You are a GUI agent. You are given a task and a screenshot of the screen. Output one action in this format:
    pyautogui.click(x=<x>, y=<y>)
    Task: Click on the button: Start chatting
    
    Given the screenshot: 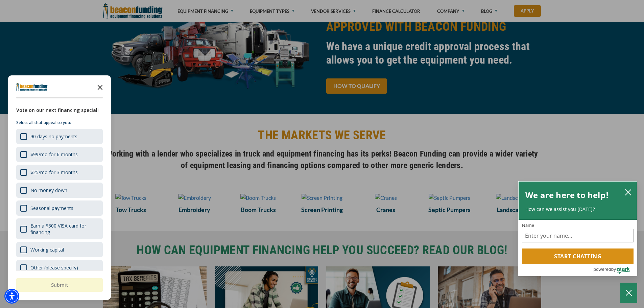 What is the action you would take?
    pyautogui.click(x=578, y=256)
    